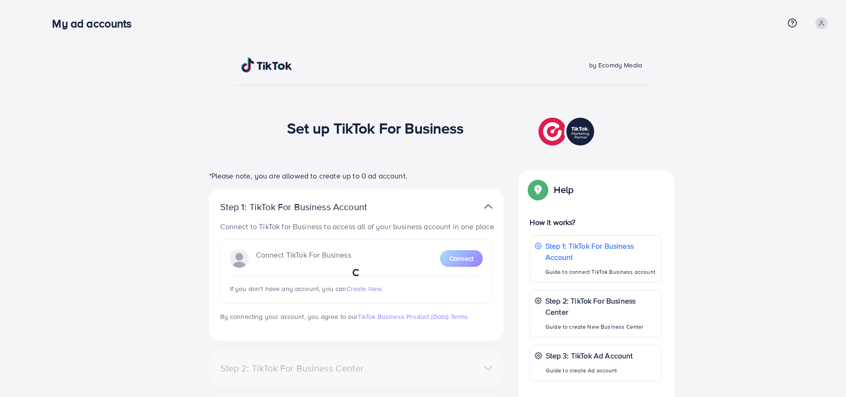  What do you see at coordinates (267, 65) in the screenshot?
I see `img: TikTok` at bounding box center [267, 65].